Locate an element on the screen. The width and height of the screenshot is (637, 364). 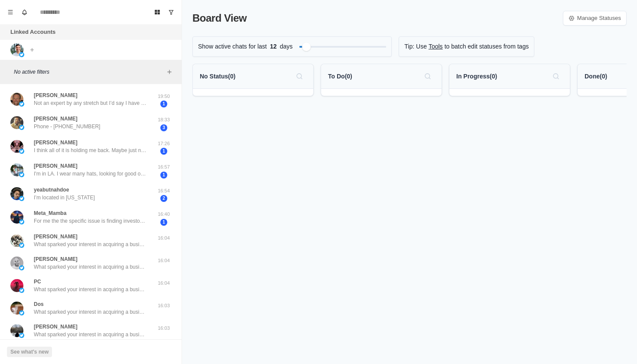
button: Notifications is located at coordinates (24, 12).